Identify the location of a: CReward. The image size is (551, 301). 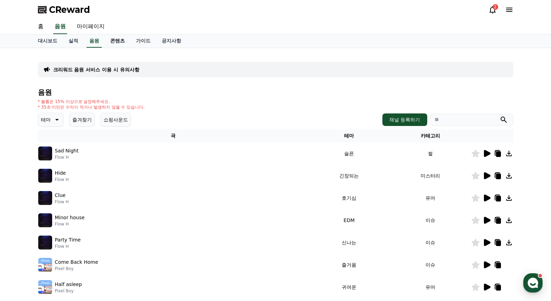
(64, 10).